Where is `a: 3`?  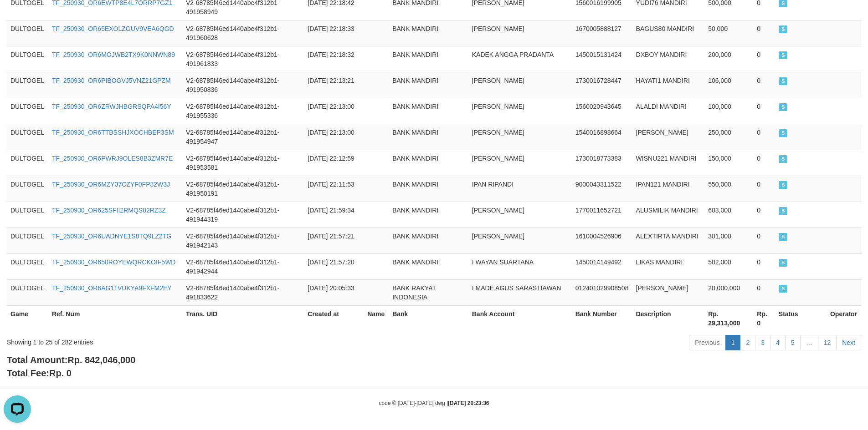 a: 3 is located at coordinates (762, 343).